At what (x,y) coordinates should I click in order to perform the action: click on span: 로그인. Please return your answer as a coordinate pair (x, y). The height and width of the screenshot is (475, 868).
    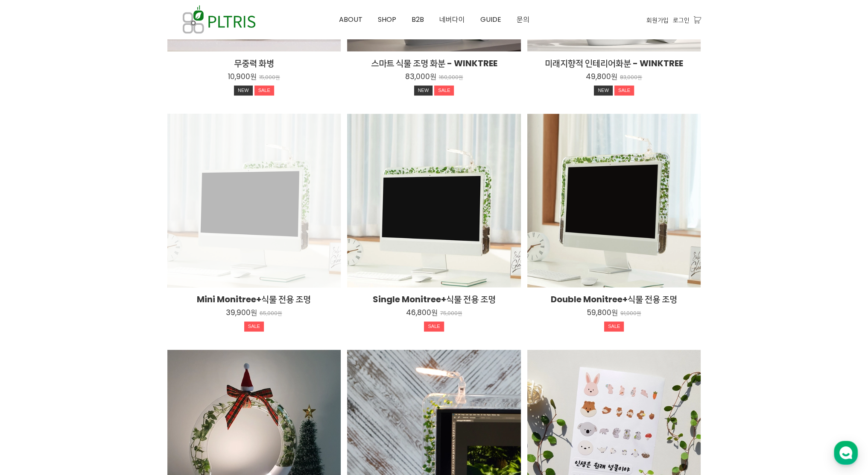
    Looking at the image, I should click on (680, 20).